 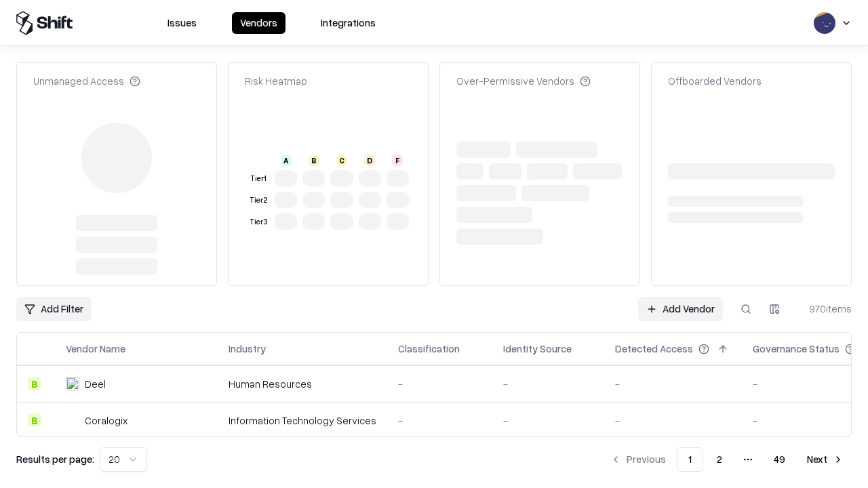 I want to click on div: Offboarded Vendors, so click(x=715, y=80).